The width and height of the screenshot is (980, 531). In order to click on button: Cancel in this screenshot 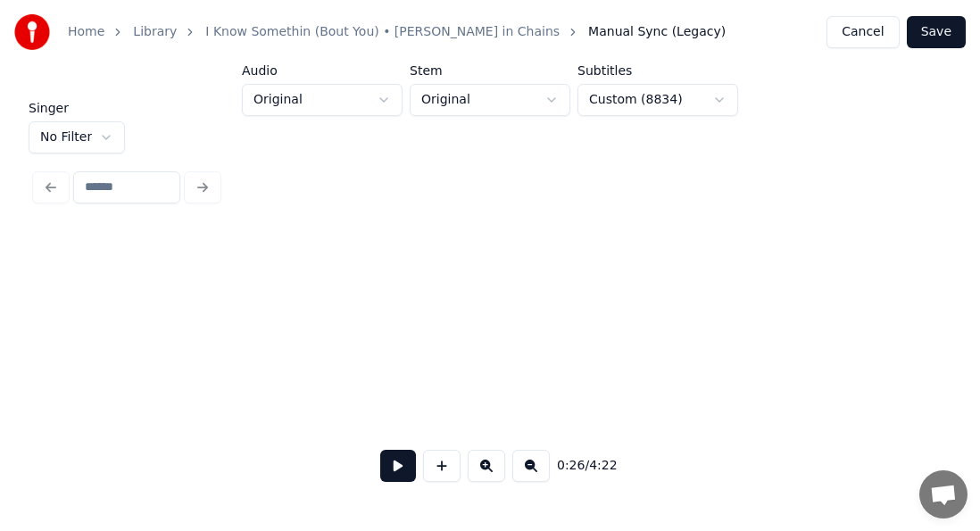, I will do `click(863, 32)`.